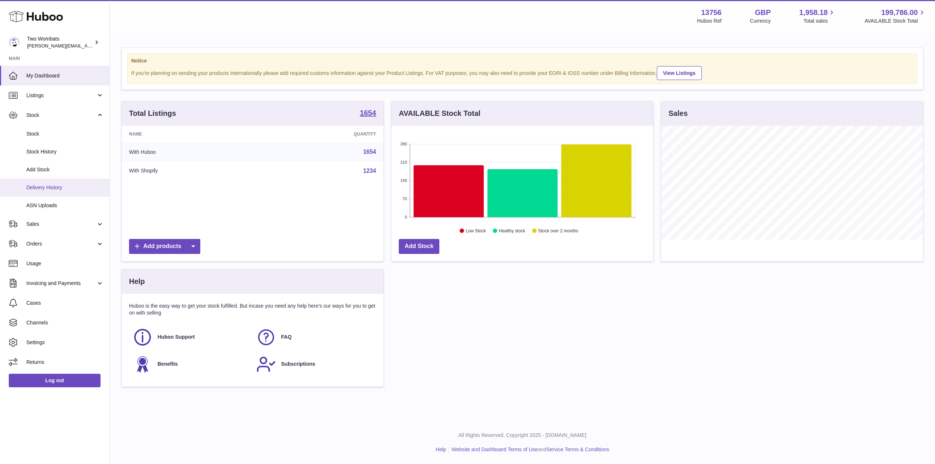  I want to click on span: Huboo Support, so click(176, 337).